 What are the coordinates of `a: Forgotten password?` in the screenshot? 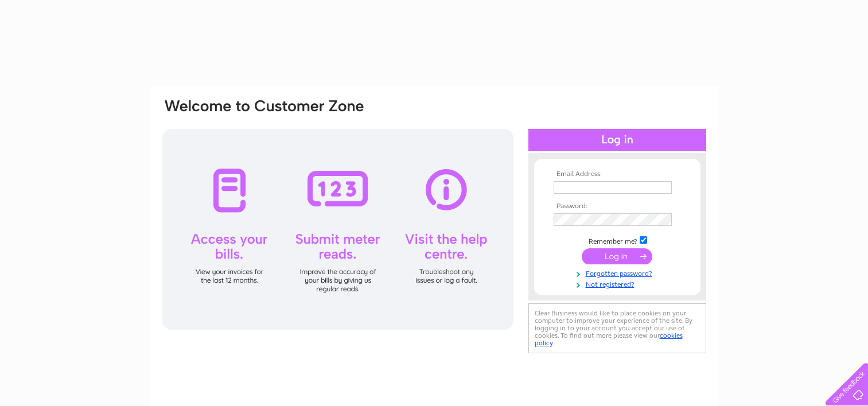 It's located at (619, 273).